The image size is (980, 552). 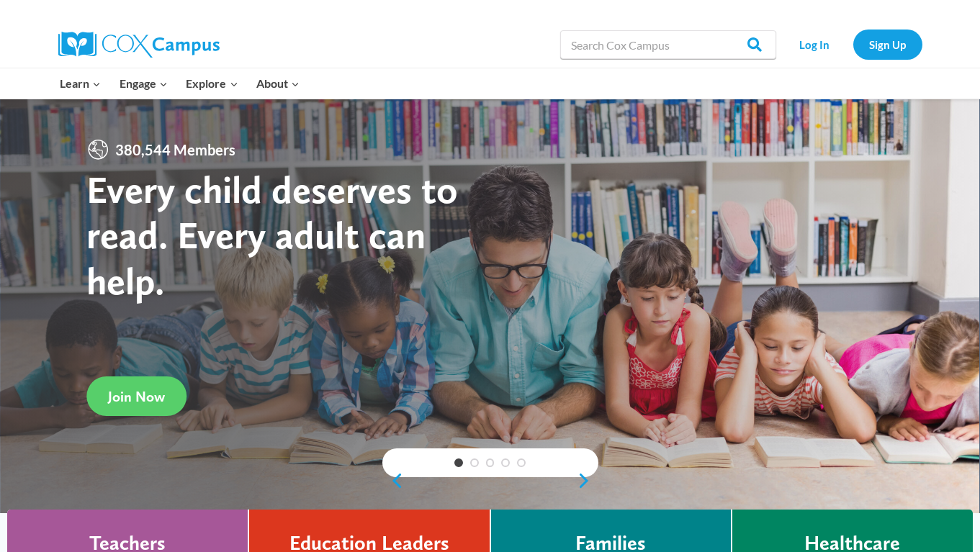 I want to click on span: Engage, so click(x=143, y=84).